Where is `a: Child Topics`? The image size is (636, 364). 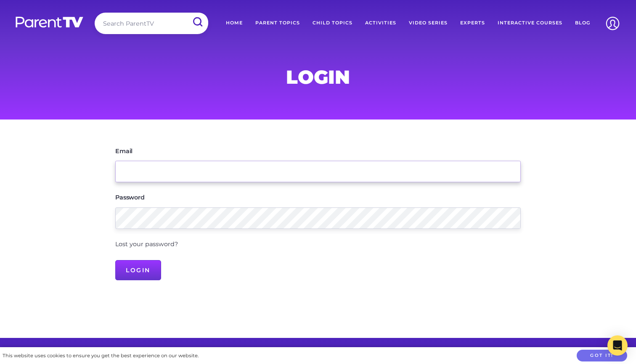 a: Child Topics is located at coordinates (333, 23).